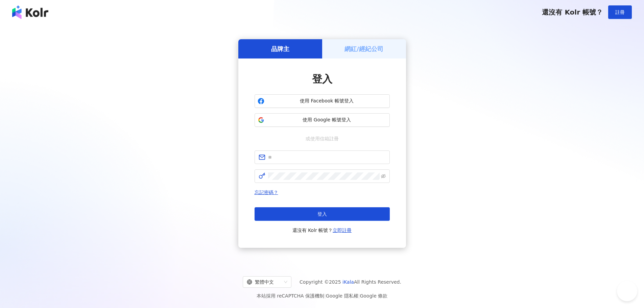 Image resolution: width=644 pixels, height=308 pixels. Describe the element at coordinates (342, 296) in the screenshot. I see `a: Google 隱私權` at that location.